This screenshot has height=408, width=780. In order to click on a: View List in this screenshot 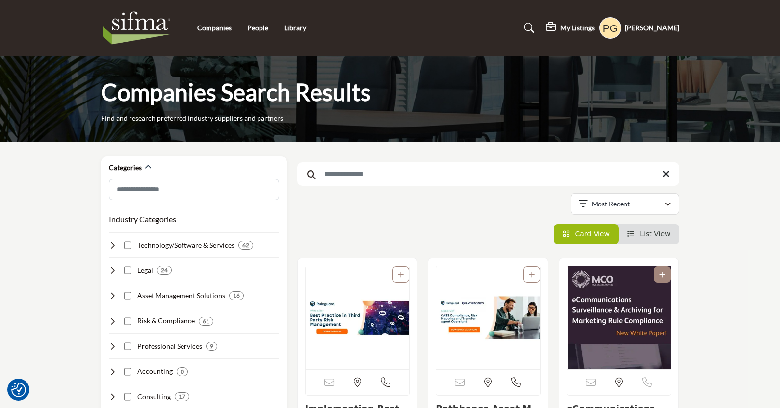, I will do `click(649, 234)`.